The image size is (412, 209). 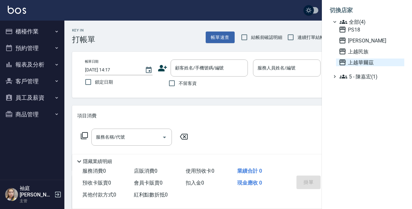 I want to click on span: PS18, so click(x=370, y=30).